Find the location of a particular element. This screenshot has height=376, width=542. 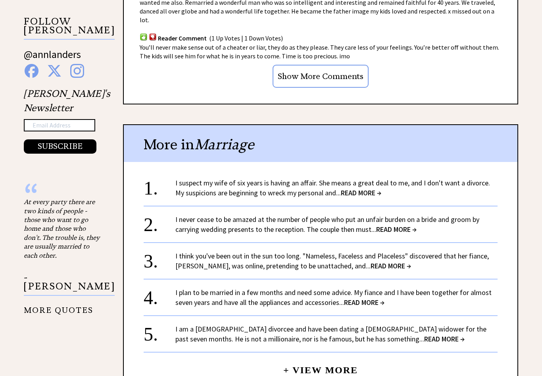

a: + View More is located at coordinates (321, 367).